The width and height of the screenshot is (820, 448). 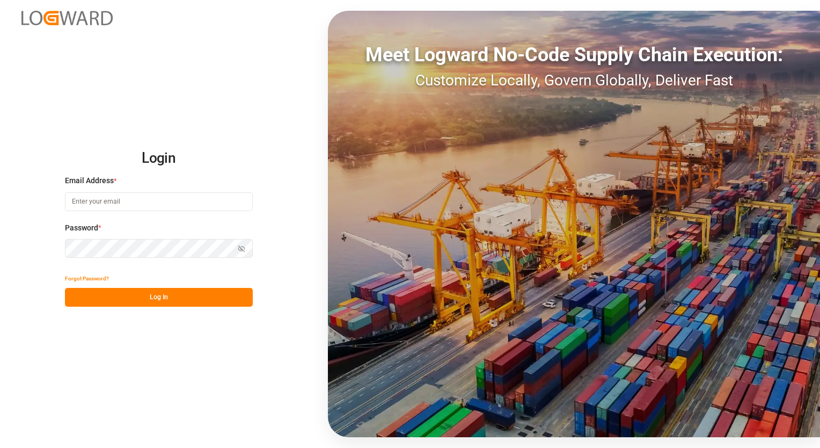 What do you see at coordinates (67, 18) in the screenshot?
I see `img: Logward_new_orange.png` at bounding box center [67, 18].